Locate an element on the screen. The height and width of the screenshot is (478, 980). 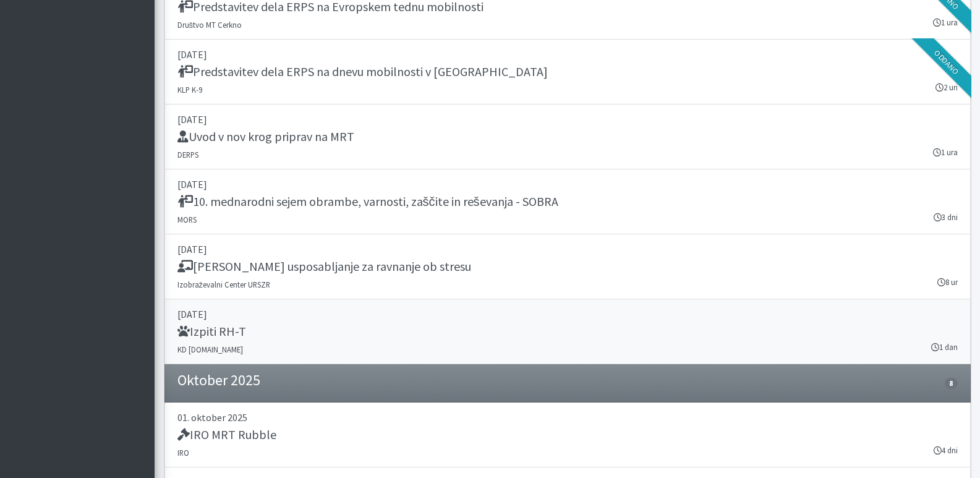
h5: Izpiti RH-T is located at coordinates (212, 332).